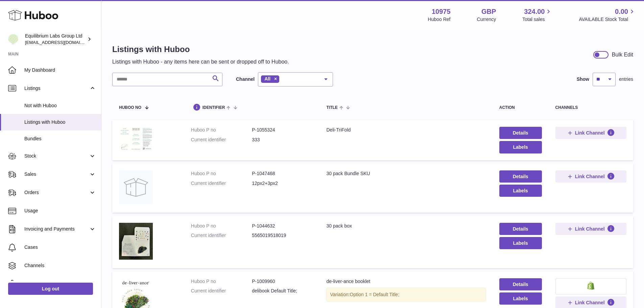 The height and width of the screenshot is (308, 644). I want to click on span: Invoicing and Payments, so click(56, 229).